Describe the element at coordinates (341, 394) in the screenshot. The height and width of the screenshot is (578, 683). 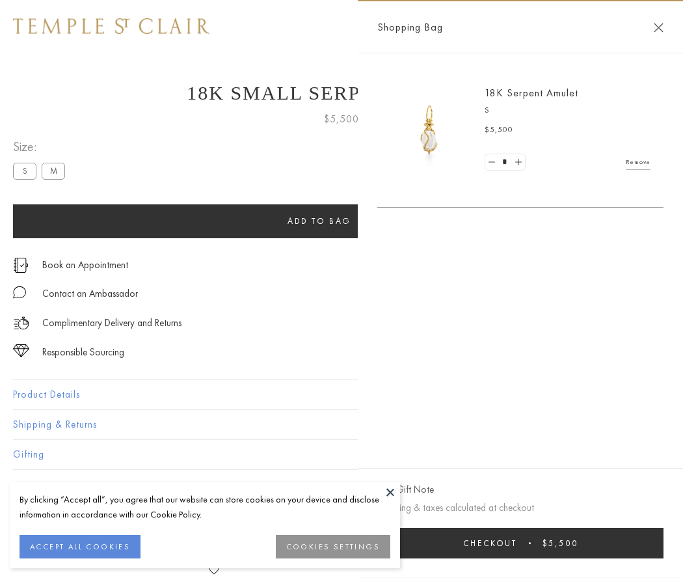
I see `button: Product Details` at that location.